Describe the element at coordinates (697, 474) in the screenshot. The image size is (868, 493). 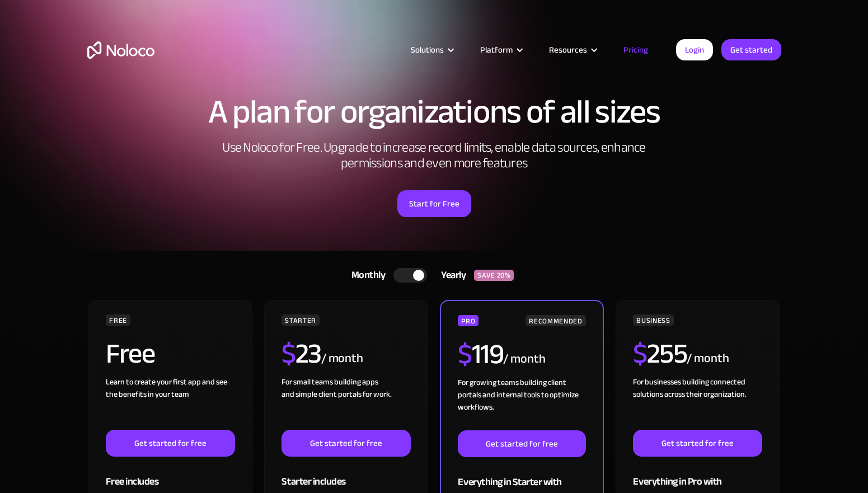
I see `div: Everything in Pro with` at that location.